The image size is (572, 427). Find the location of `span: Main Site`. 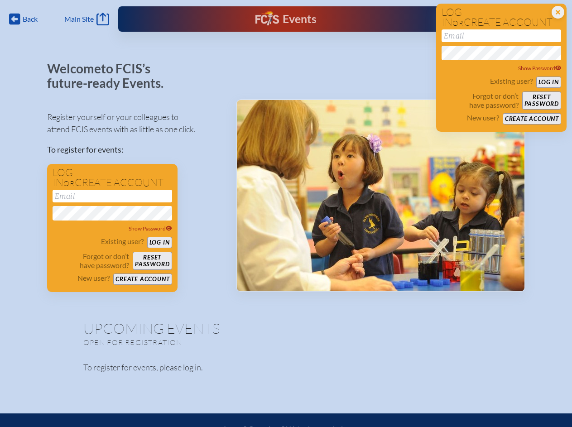

span: Main Site is located at coordinates (79, 19).